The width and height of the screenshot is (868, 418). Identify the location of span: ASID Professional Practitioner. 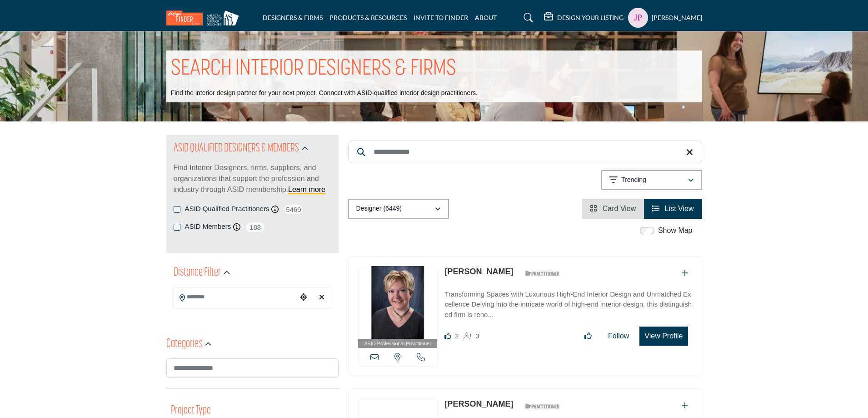
(398, 344).